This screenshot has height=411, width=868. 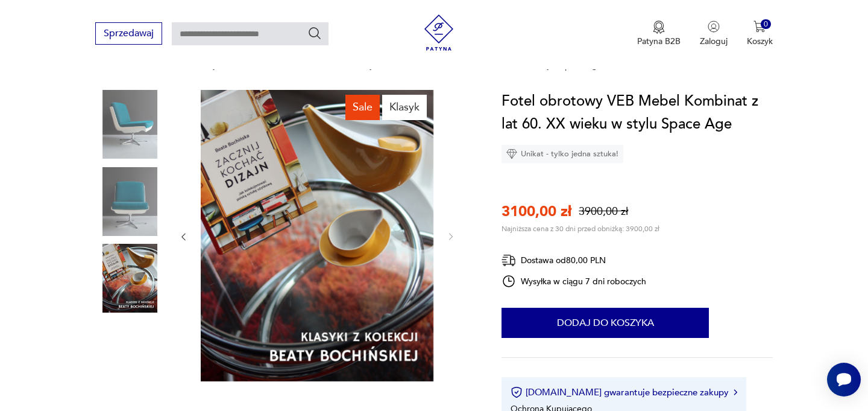 I want to click on div: Wysyłka w ciągu 7 dni roboczych, so click(x=574, y=281).